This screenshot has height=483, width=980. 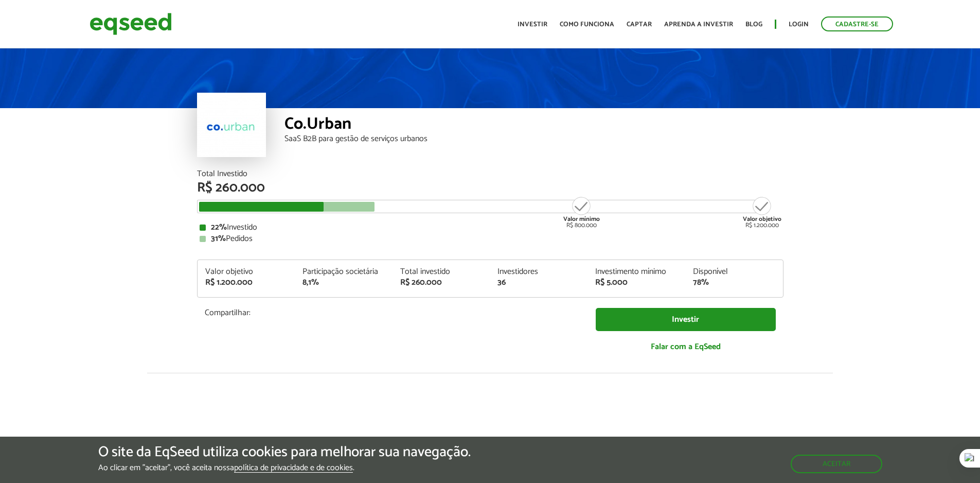 I want to click on div: 36, so click(x=538, y=283).